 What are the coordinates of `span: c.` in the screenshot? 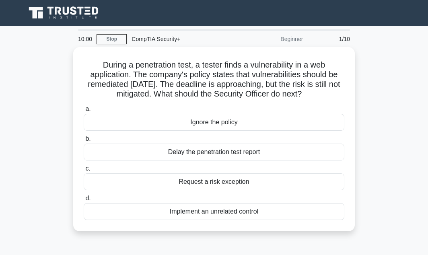 It's located at (88, 168).